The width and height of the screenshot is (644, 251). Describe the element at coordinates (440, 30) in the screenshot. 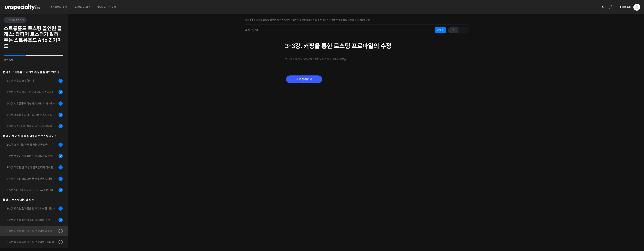

I see `div: 진행 중` at that location.